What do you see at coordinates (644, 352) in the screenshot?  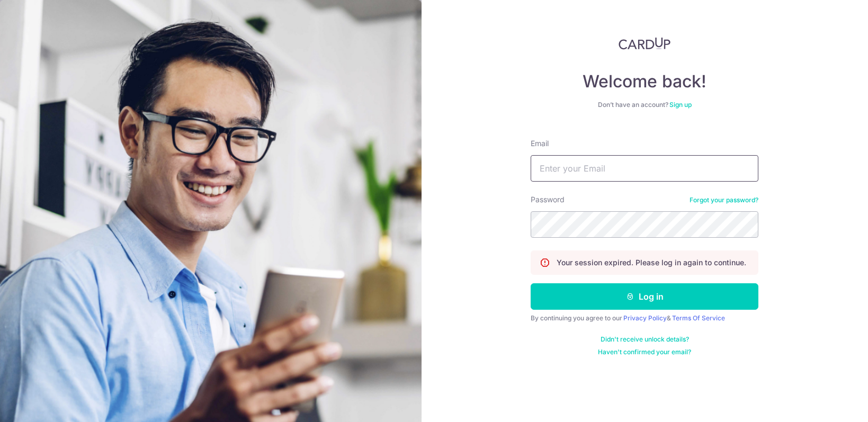 I see `a: Haven't confirmed your email?` at bounding box center [644, 352].